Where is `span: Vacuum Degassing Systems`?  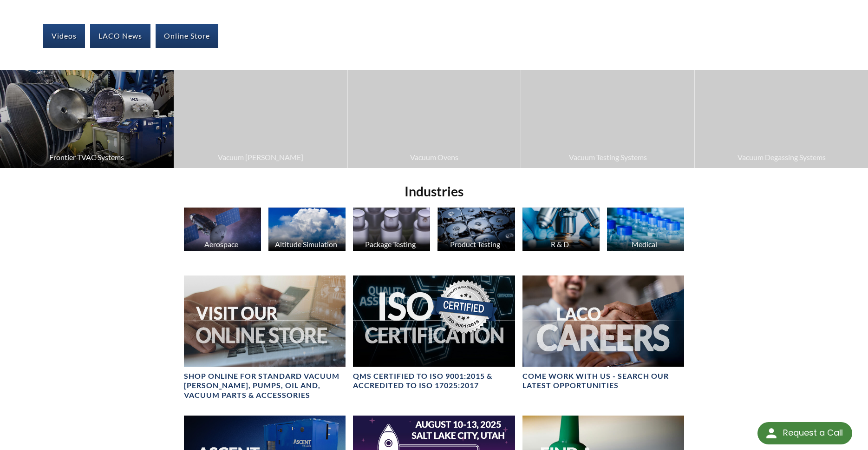 span: Vacuum Degassing Systems is located at coordinates (782, 157).